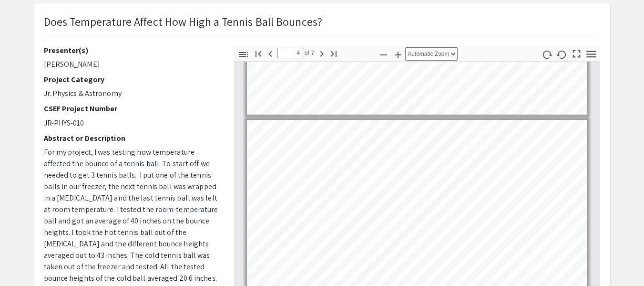  What do you see at coordinates (132, 108) in the screenshot?
I see `h2: CSEF Project Number` at bounding box center [132, 108].